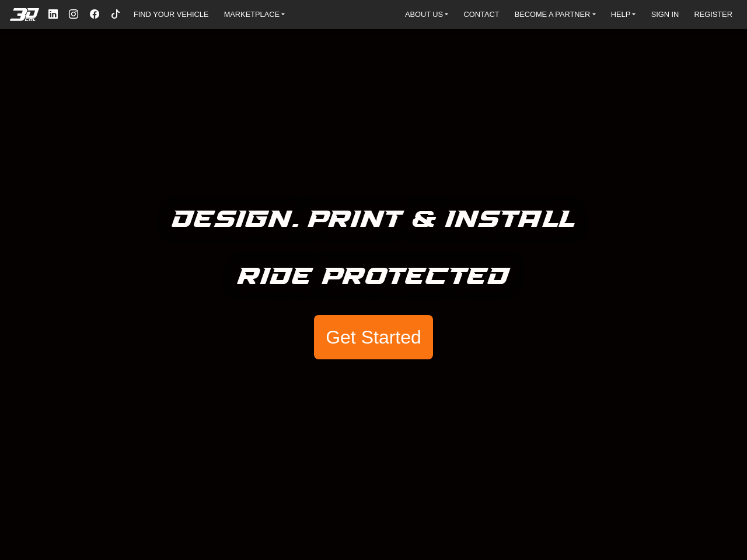  I want to click on h5: Design. Print & Install, so click(374, 220).